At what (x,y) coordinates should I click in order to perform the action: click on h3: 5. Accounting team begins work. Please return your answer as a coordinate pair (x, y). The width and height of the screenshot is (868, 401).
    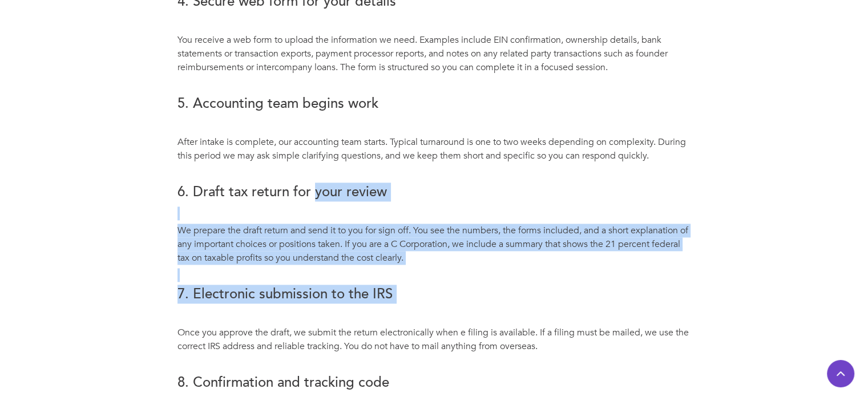
    Looking at the image, I should click on (434, 104).